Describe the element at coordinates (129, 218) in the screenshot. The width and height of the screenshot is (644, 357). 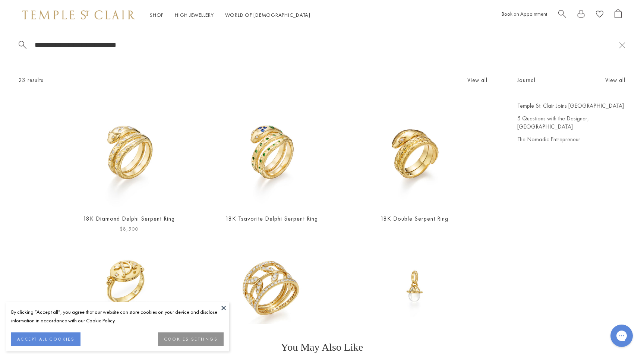
I see `a: 18K Diamond Delphi Serpent Ring` at that location.